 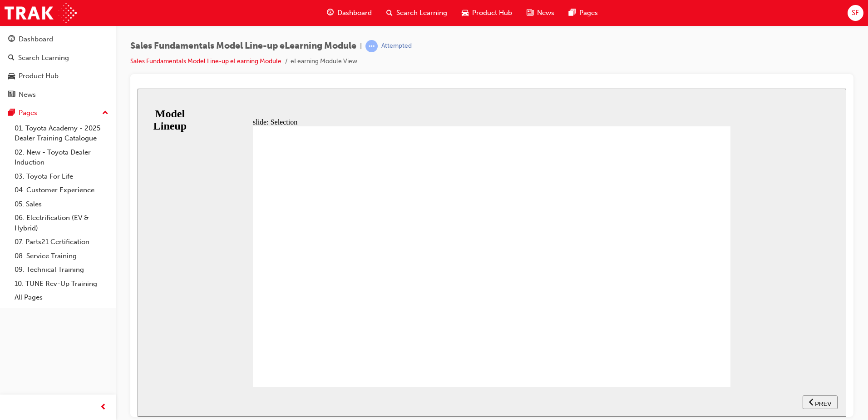 What do you see at coordinates (685, 315) in the screenshot?
I see `span: PREV` at bounding box center [685, 315].